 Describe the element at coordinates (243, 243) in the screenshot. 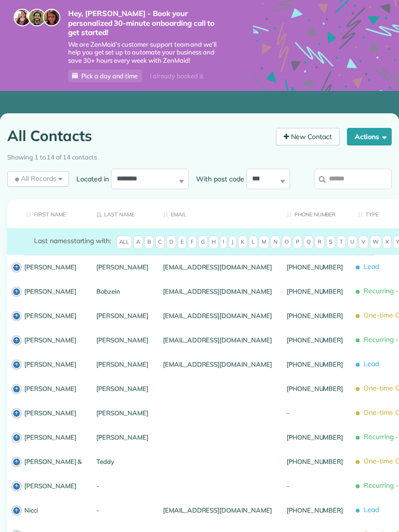

I see `span: K` at that location.